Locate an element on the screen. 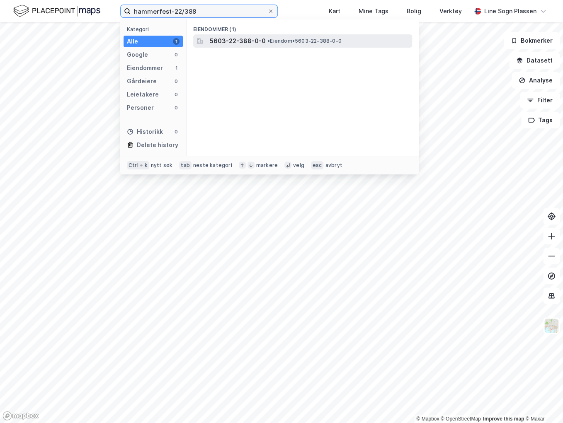  div: Line Sogn Plassen is located at coordinates (510, 11).